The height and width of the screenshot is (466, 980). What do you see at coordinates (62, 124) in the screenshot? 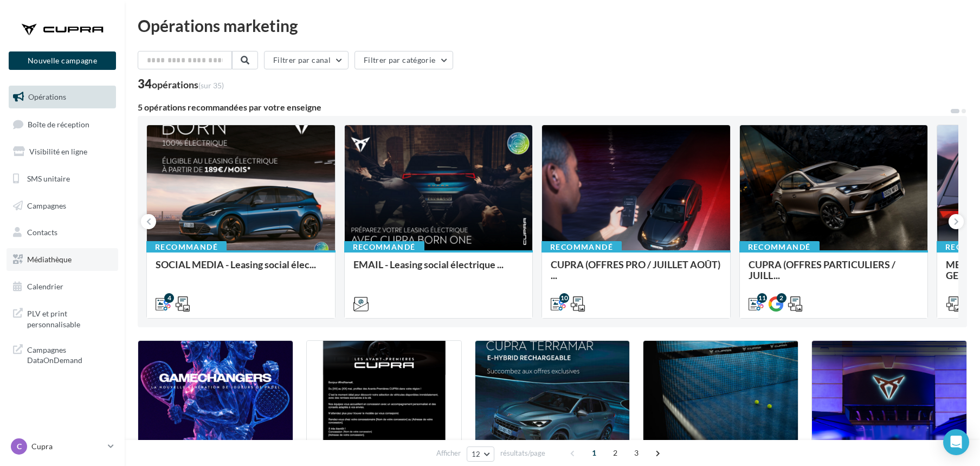
I see `a: Boîte de réception` at bounding box center [62, 124].